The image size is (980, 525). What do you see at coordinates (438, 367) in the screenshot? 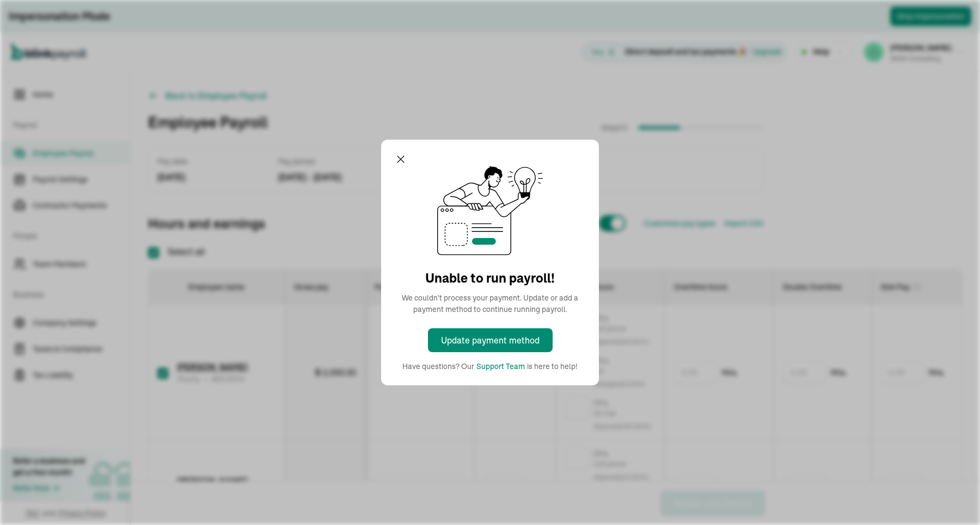
I see `span: Have questions? Our` at bounding box center [438, 367].